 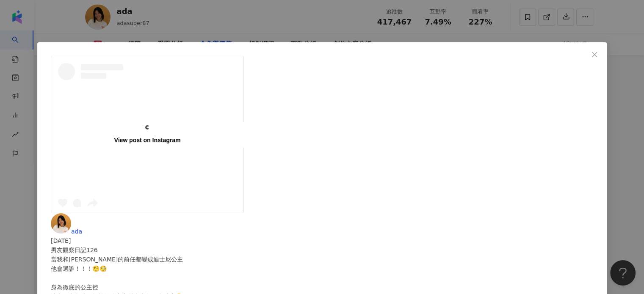 I want to click on a: KOL Avatarada, so click(x=66, y=231).